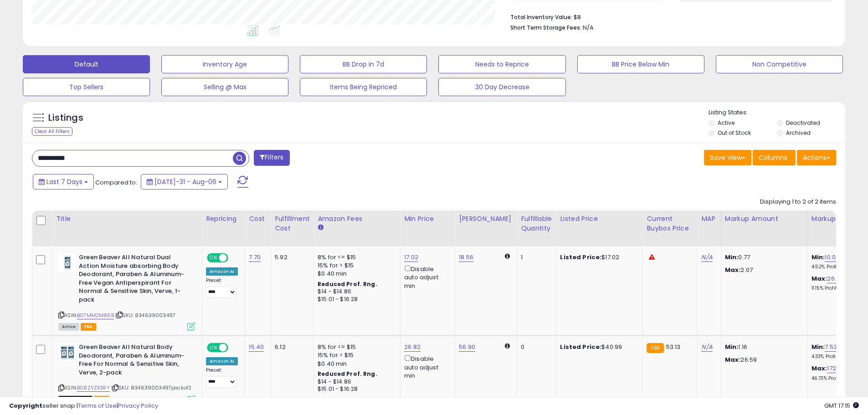 This screenshot has width=868, height=415. What do you see at coordinates (292, 224) in the screenshot?
I see `div: Fulfillment Cost` at bounding box center [292, 224].